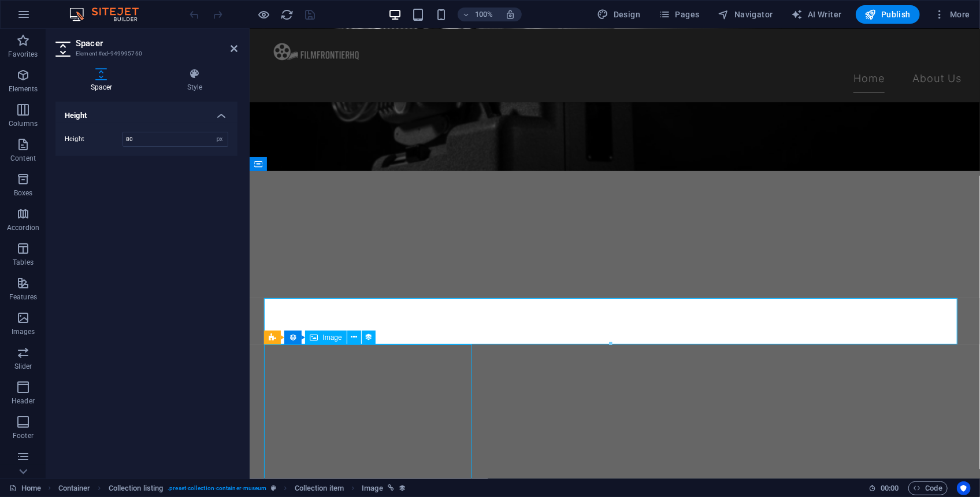 Image resolution: width=980 pixels, height=497 pixels. Describe the element at coordinates (619, 15) in the screenshot. I see `span: Design` at that location.